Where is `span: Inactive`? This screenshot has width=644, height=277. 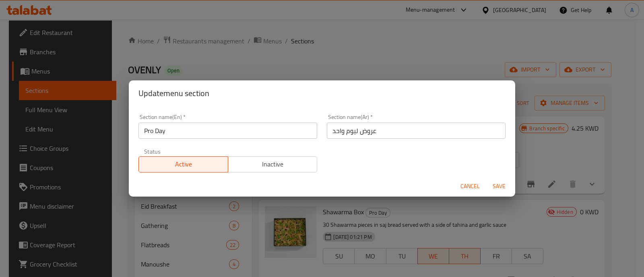 span: Inactive is located at coordinates (273, 164).